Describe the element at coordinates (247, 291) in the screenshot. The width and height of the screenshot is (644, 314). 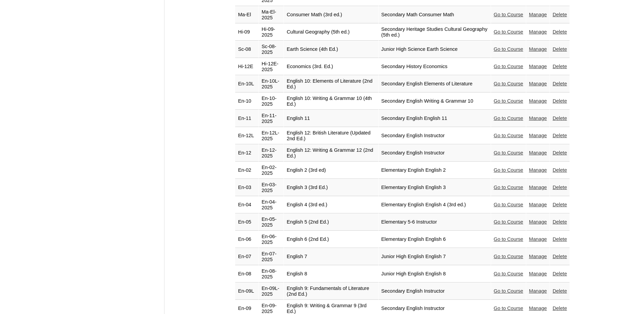
I see `td: En-09L` at that location.